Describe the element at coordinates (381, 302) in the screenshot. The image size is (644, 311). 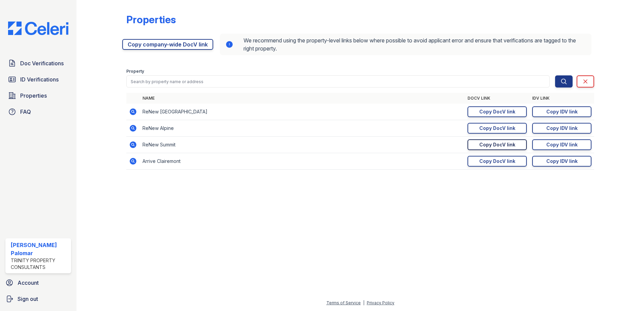
I see `a: Privacy Policy` at that location.